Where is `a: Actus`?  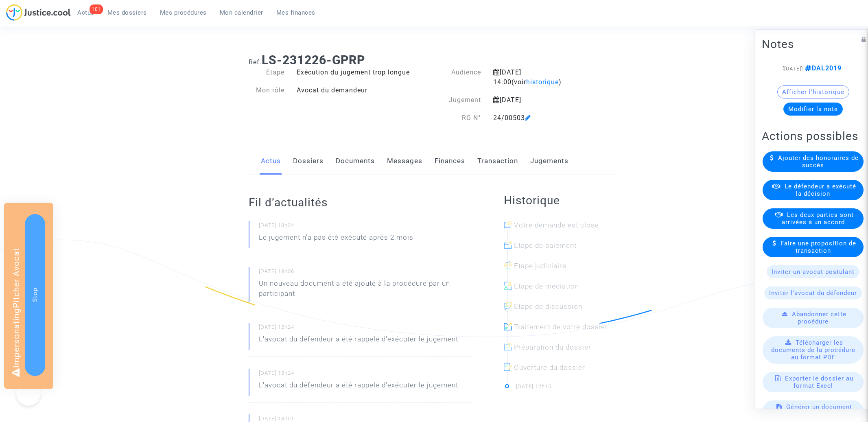 a: Actus is located at coordinates (271, 161).